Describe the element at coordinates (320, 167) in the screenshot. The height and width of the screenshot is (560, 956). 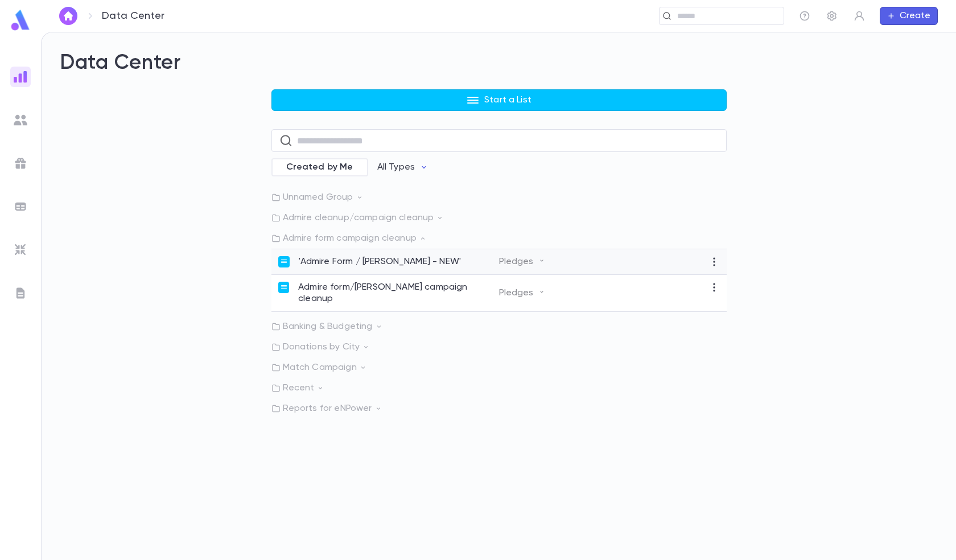
I see `div: Created by Me` at that location.